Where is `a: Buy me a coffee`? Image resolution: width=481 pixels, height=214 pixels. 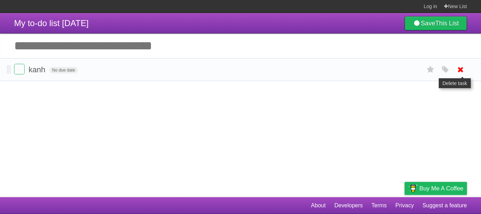
a: Buy me a coffee is located at coordinates (436, 188).